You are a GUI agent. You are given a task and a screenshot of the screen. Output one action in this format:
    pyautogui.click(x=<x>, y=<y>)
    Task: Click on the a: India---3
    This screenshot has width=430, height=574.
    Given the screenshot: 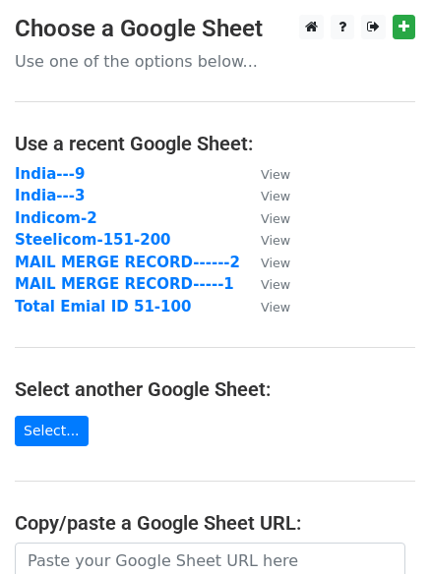 What is the action you would take?
    pyautogui.click(x=49, y=196)
    